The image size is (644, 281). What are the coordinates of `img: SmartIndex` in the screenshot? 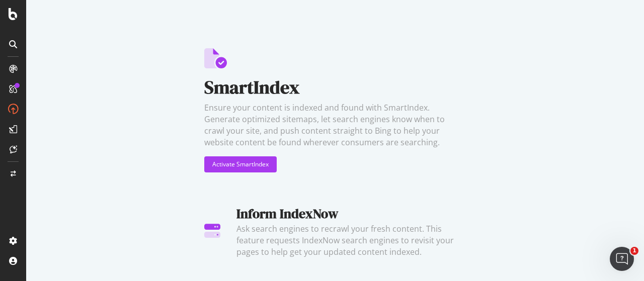 It's located at (215, 58).